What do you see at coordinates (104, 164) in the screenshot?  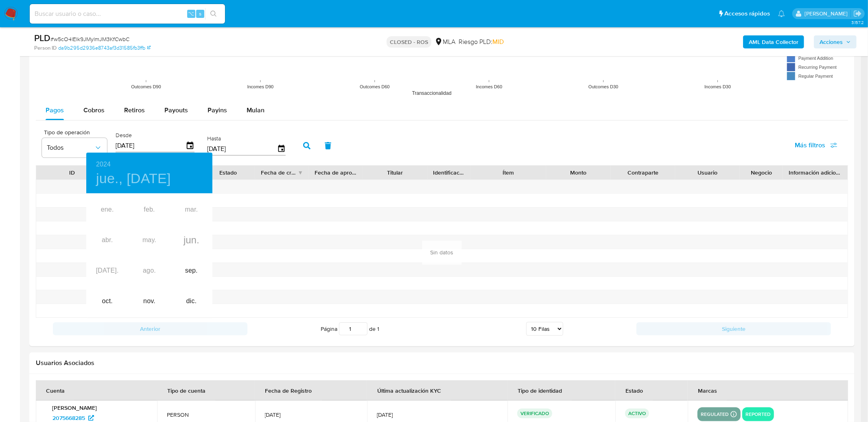 I see `button: 2024` at bounding box center [104, 164].